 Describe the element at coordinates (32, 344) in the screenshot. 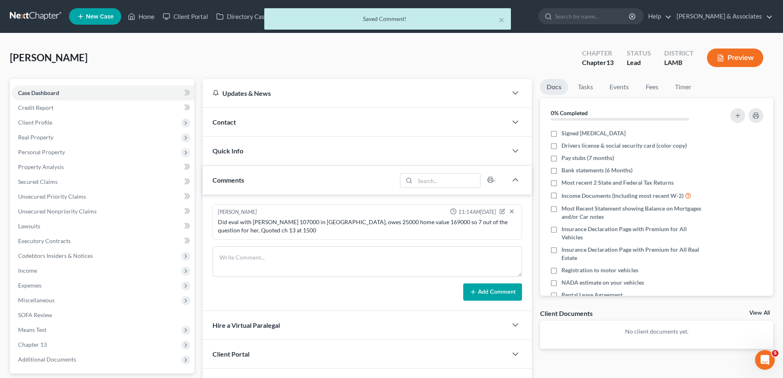

I see `span: Chapter 13` at that location.